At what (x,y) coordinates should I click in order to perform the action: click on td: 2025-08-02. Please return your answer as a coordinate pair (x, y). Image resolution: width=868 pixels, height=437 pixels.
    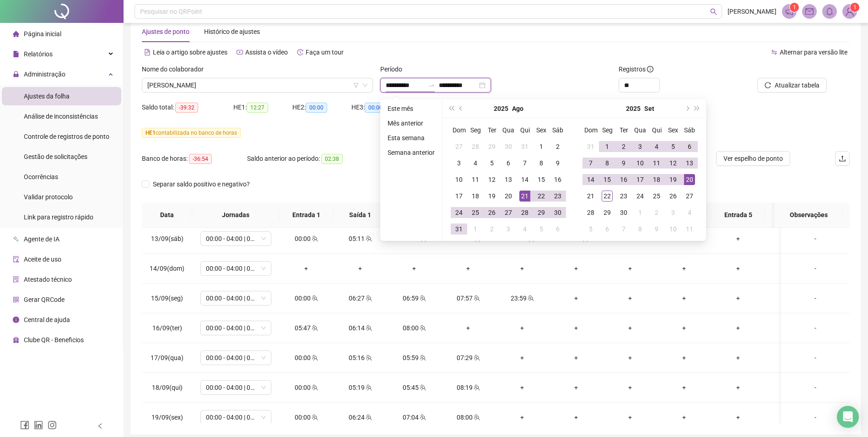
    Looking at the image, I should click on (558, 147).